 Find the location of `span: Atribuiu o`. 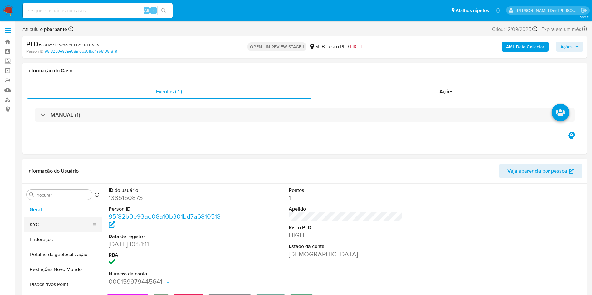

span: Atribuiu o is located at coordinates (45, 29).